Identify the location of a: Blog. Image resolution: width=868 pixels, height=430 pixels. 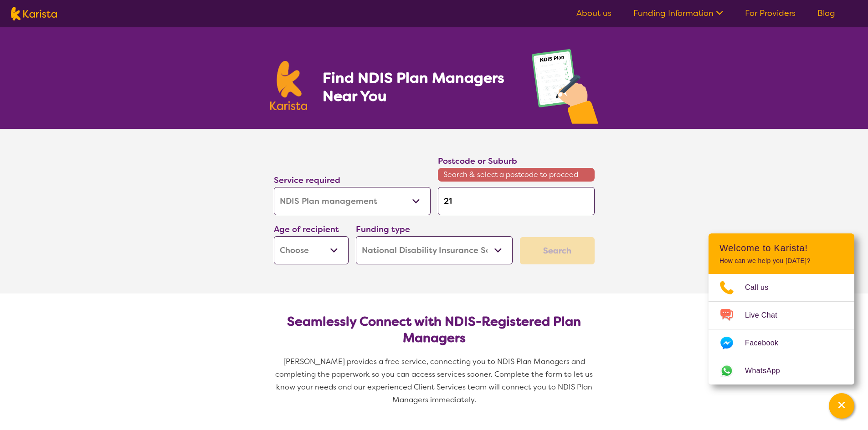
(826, 13).